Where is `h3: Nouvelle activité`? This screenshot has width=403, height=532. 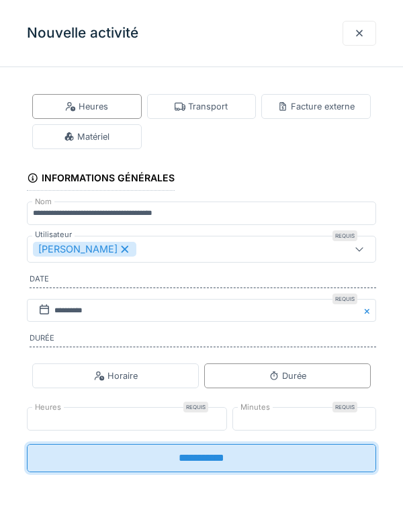
h3: Nouvelle activité is located at coordinates (83, 33).